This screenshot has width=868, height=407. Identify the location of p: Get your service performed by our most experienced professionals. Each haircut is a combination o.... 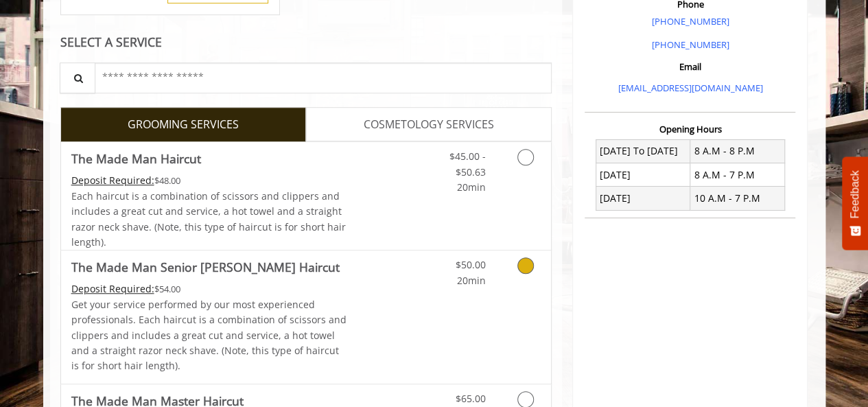
(209, 335).